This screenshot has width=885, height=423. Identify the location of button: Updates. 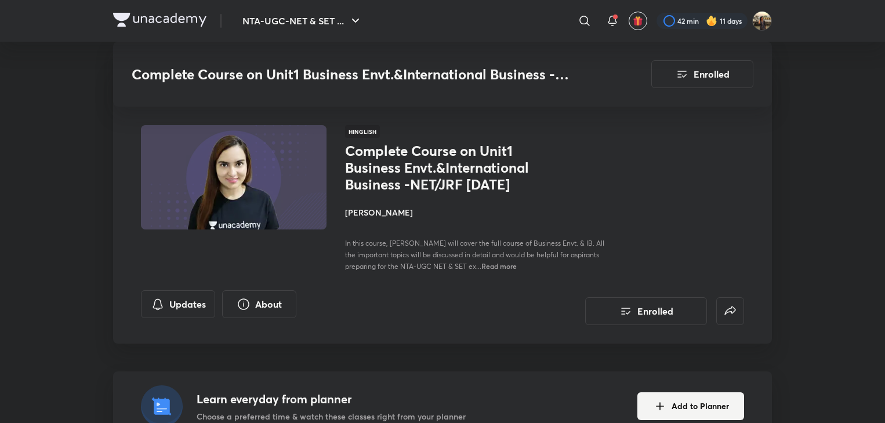
(178, 304).